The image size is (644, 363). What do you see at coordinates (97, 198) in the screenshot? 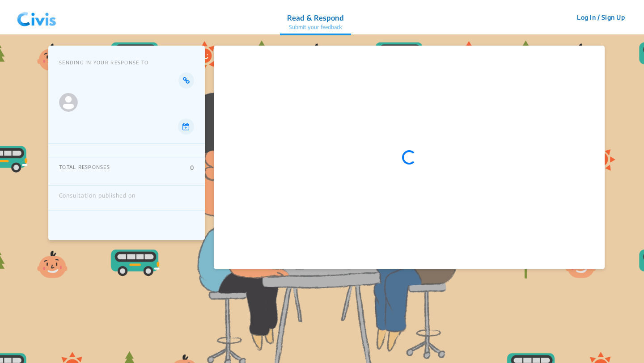
I see `div: Consultation published on` at bounding box center [97, 198].